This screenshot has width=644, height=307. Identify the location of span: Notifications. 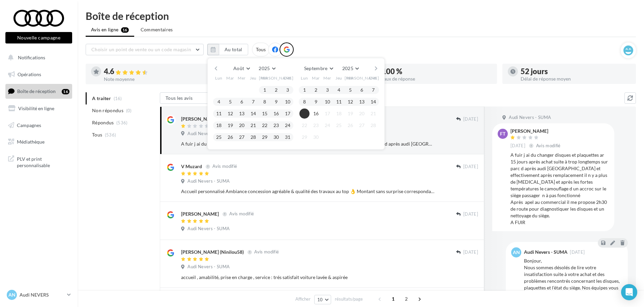
(31, 57).